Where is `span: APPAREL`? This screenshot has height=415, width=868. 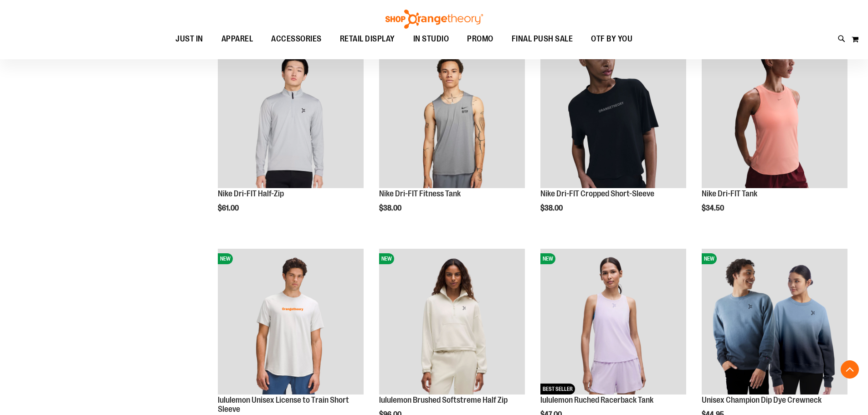 span: APPAREL is located at coordinates (237, 39).